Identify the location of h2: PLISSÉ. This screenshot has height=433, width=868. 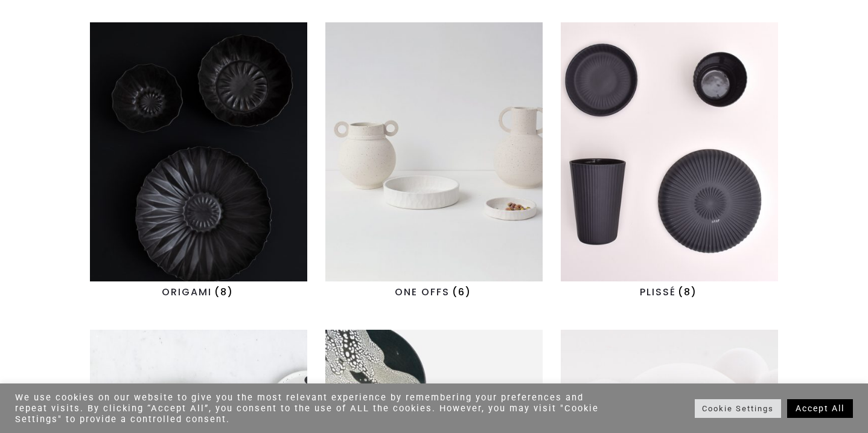
(669, 292).